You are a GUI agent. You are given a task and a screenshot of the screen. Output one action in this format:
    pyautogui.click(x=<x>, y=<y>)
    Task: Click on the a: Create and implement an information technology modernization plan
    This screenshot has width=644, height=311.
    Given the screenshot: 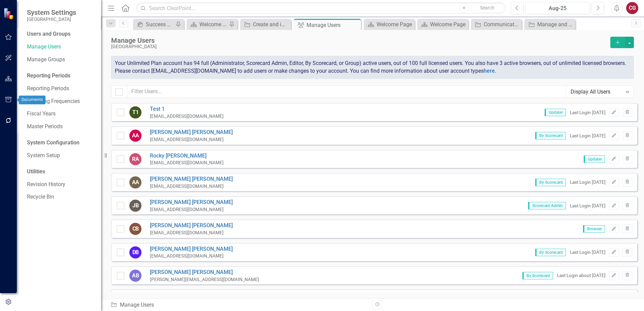 What is the action you would take?
    pyautogui.click(x=265, y=24)
    